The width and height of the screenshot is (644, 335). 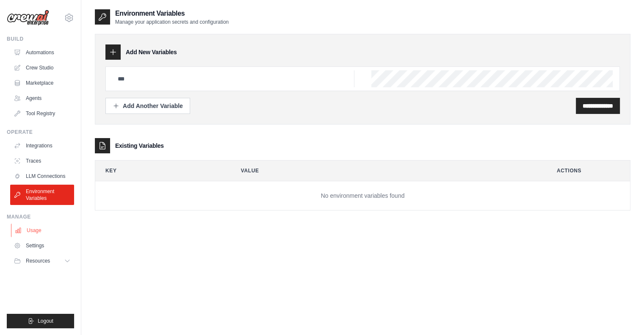 I want to click on button: Add Another Variable, so click(x=148, y=106).